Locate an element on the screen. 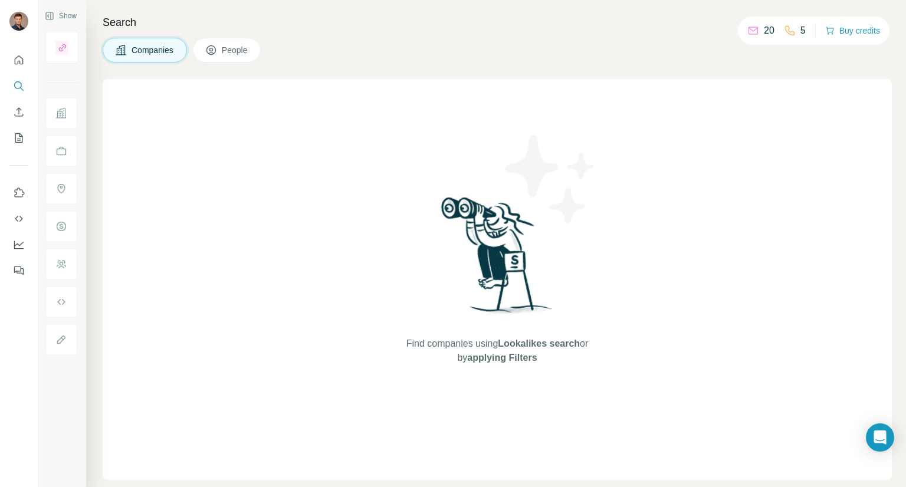 This screenshot has width=906, height=487. img: Surfe Illustration - Stars is located at coordinates (551, 179).